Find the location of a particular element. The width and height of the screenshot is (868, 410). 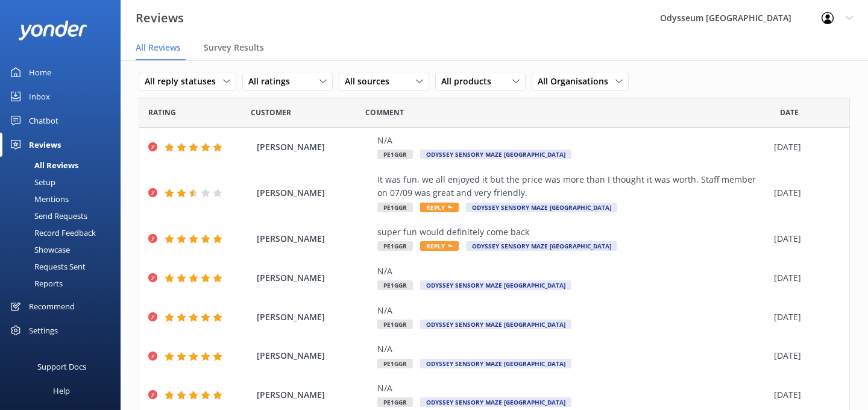

a: Mentions is located at coordinates (64, 199).